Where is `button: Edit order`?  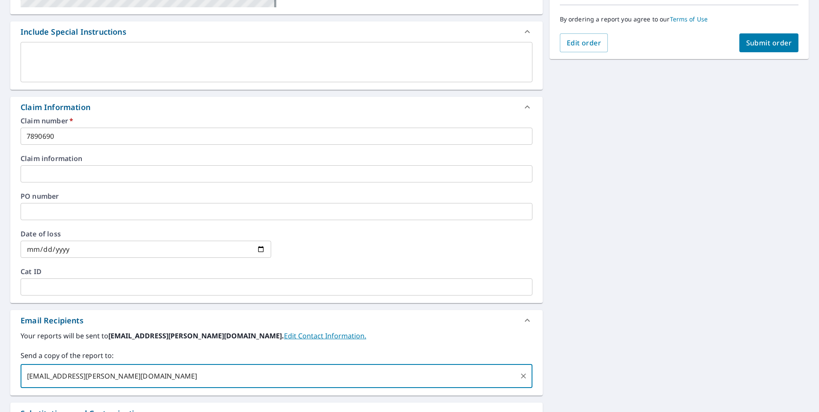 button: Edit order is located at coordinates (584, 43).